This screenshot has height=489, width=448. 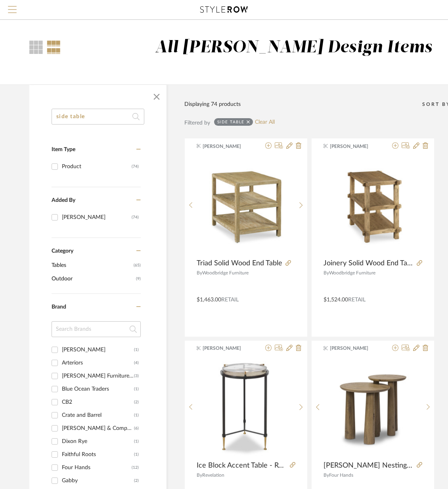 I want to click on input: Search Brands, so click(x=96, y=329).